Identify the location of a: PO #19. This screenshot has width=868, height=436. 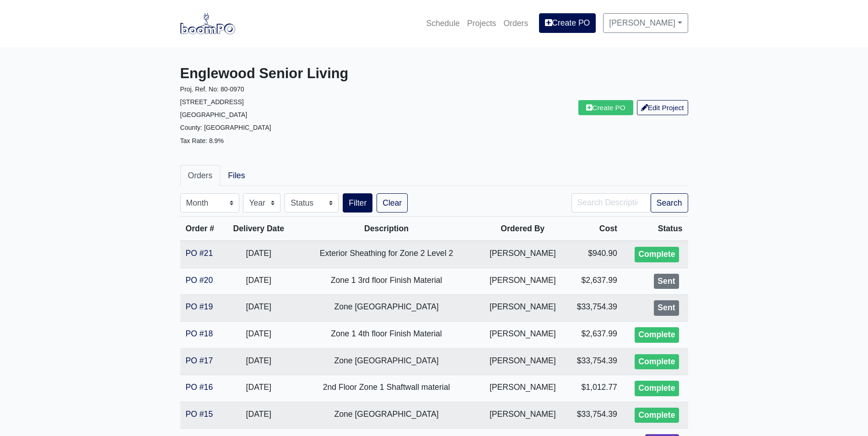
(199, 307).